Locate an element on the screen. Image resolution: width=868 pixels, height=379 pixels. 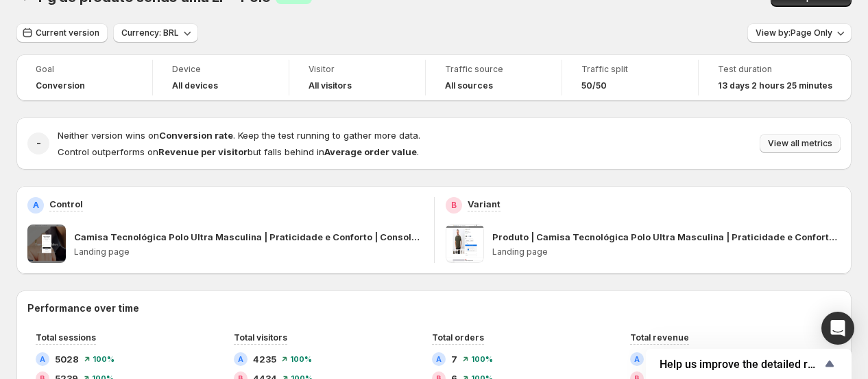
span: Neither version wins on . Keep the test running to gather more data. is located at coordinates (239, 135).